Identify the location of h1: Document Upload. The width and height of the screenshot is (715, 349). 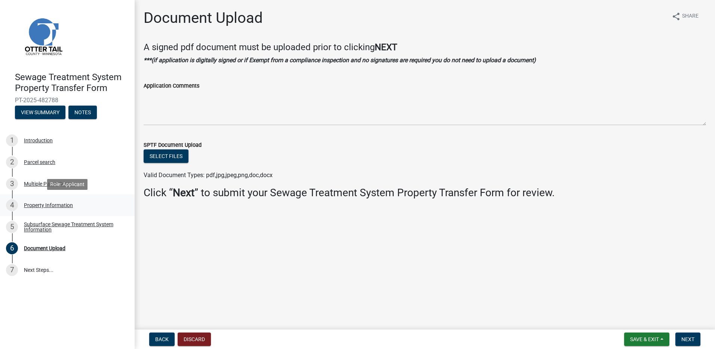
(203, 18).